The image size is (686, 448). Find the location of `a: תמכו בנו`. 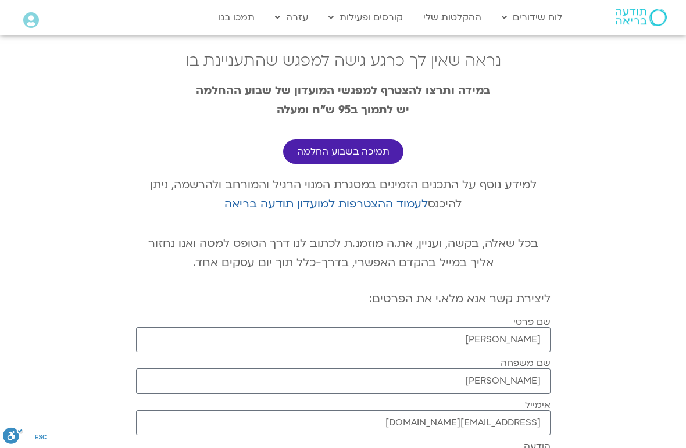

a: תמכו בנו is located at coordinates (237, 17).